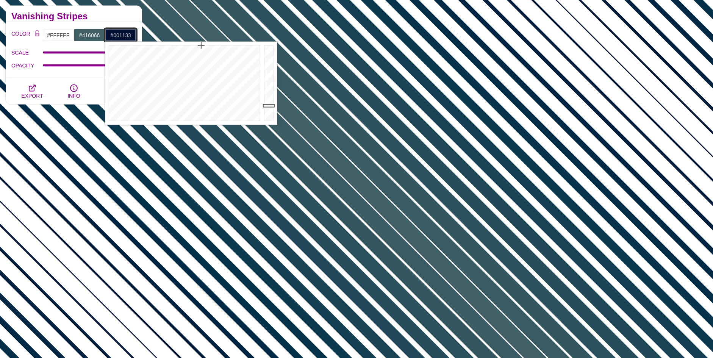 Image resolution: width=713 pixels, height=358 pixels. What do you see at coordinates (27, 53) in the screenshot?
I see `label: SCALE` at bounding box center [27, 53].